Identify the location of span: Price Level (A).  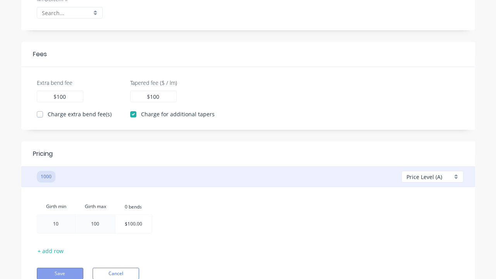
(424, 177).